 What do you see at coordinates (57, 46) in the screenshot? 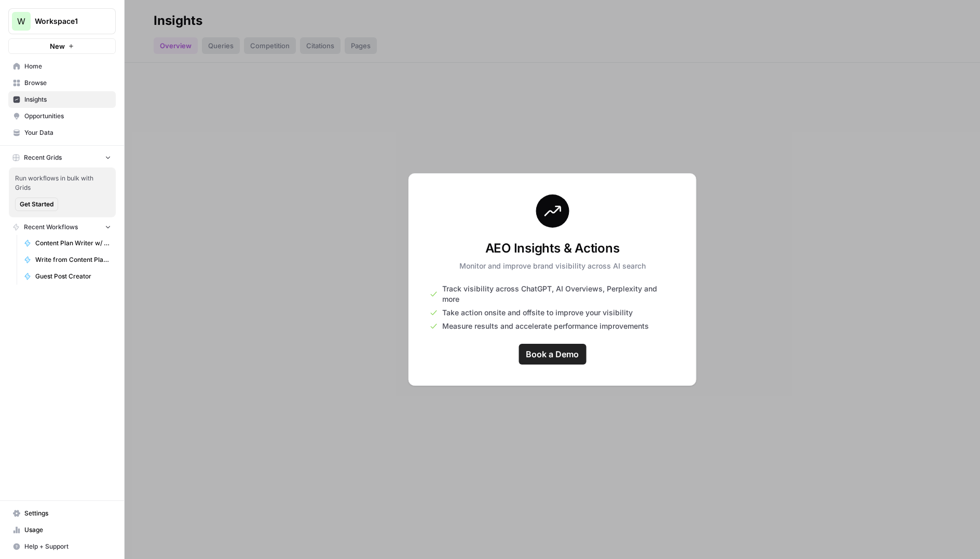
I see `span: New` at bounding box center [57, 46].